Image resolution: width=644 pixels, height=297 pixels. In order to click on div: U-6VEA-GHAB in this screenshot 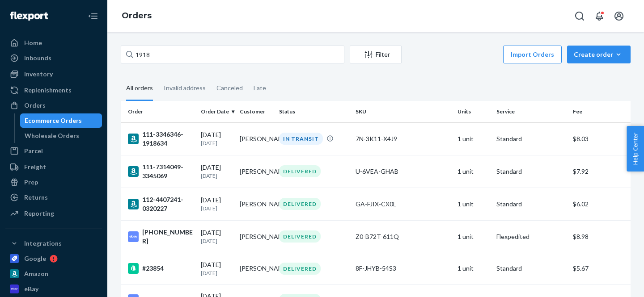, I will do `click(403, 171)`.